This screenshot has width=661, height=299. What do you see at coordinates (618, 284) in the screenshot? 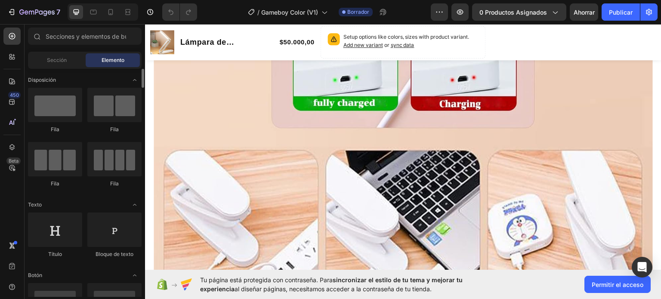
I see `button: Permitir el acceso` at bounding box center [618, 284].